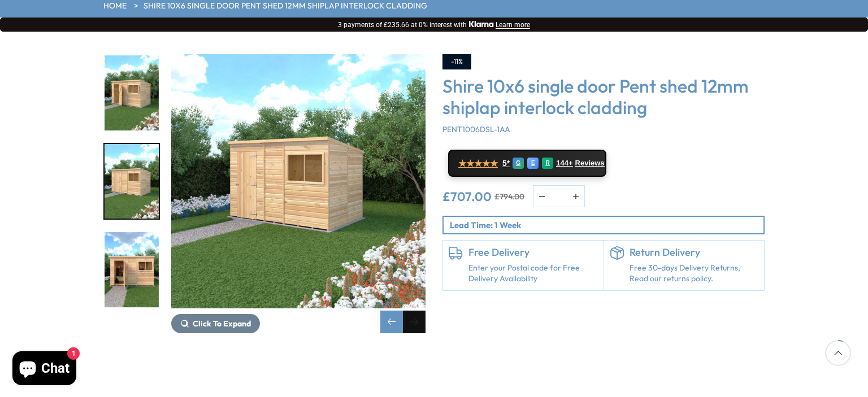 Image resolution: width=868 pixels, height=397 pixels. Describe the element at coordinates (457, 62) in the screenshot. I see `div: -11%` at that location.